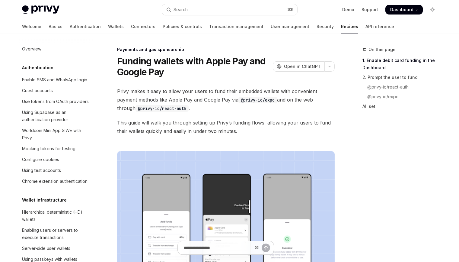 The width and height of the screenshot is (459, 262). Describe the element at coordinates (40, 159) in the screenshot. I see `div: Configure cookies` at that location.